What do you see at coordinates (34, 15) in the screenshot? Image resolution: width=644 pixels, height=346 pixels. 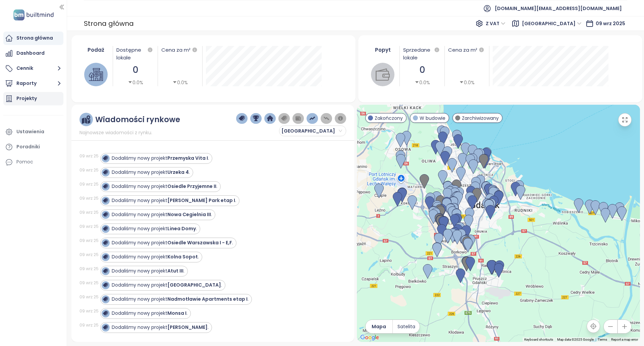 I see `img: logo` at bounding box center [34, 15].